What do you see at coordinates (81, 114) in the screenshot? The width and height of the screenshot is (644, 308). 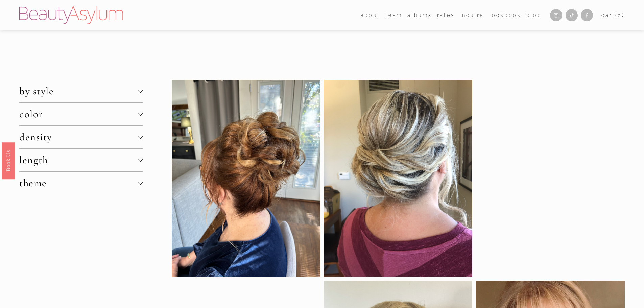 I see `button: color` at bounding box center [81, 114].